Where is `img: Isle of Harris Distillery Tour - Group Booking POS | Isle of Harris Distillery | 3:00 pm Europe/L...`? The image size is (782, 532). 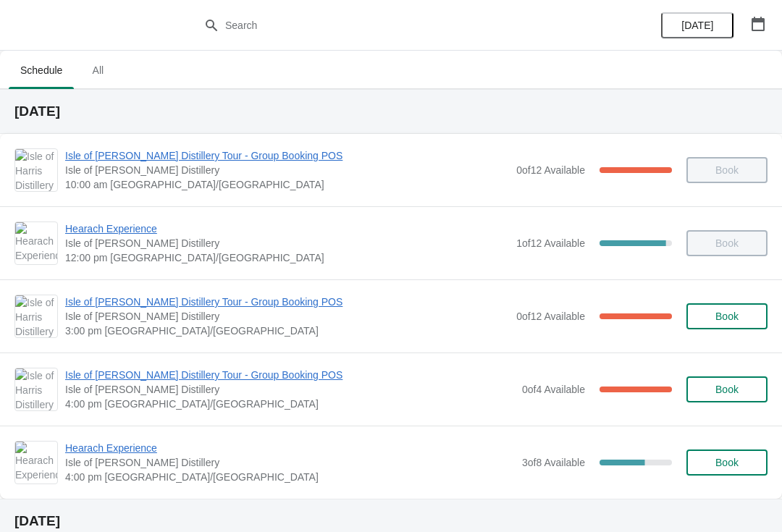 img: Isle of Harris Distillery Tour - Group Booking POS | Isle of Harris Distillery | 3:00 pm Europe/L... is located at coordinates (36, 316).